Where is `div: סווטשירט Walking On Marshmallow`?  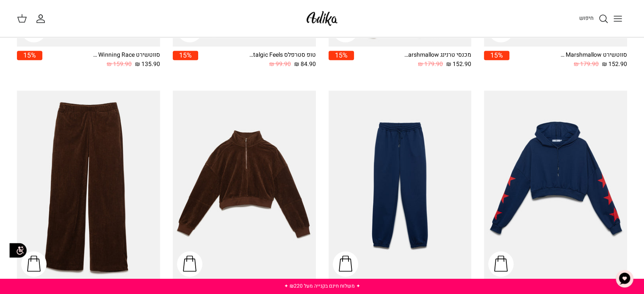
div: סווטשירט Walking On Marshmallow is located at coordinates (593, 55).